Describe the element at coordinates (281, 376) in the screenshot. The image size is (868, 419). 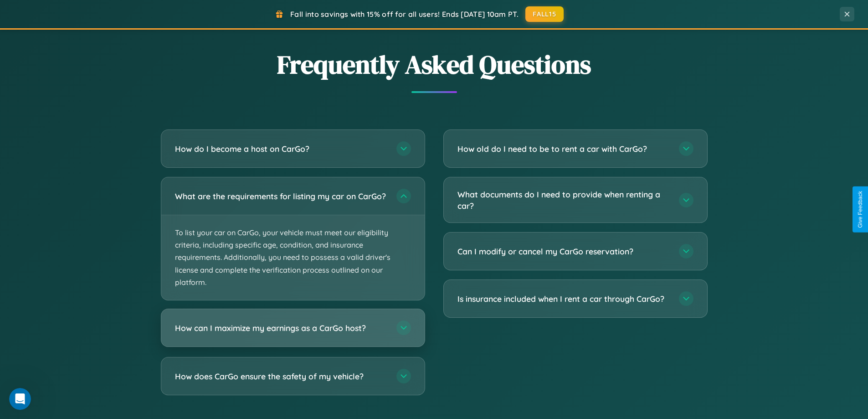
I see `h3: How does CarGo ensure the safety of my vehicle?` at that location.